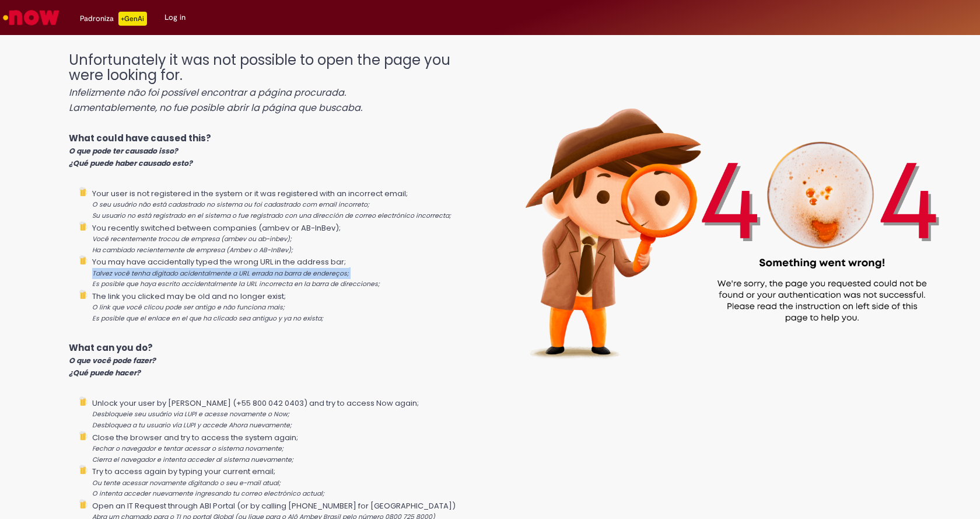 The height and width of the screenshot is (519, 980). What do you see at coordinates (113, 19) in the screenshot?
I see `div: Padroniza` at bounding box center [113, 19].